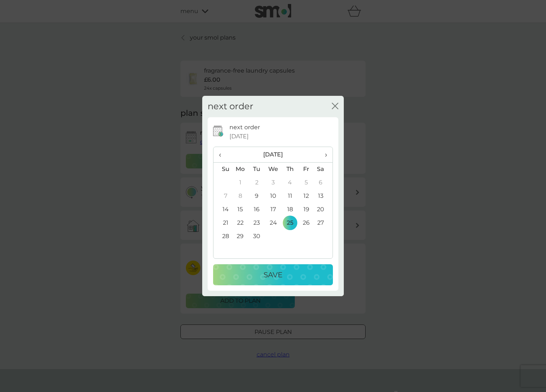 Image resolution: width=546 pixels, height=392 pixels. Describe the element at coordinates (335, 106) in the screenshot. I see `button: close` at that location.